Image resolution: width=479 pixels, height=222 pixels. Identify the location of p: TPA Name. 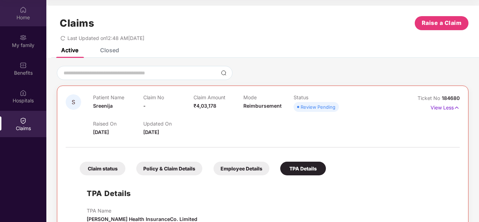
(142, 211).